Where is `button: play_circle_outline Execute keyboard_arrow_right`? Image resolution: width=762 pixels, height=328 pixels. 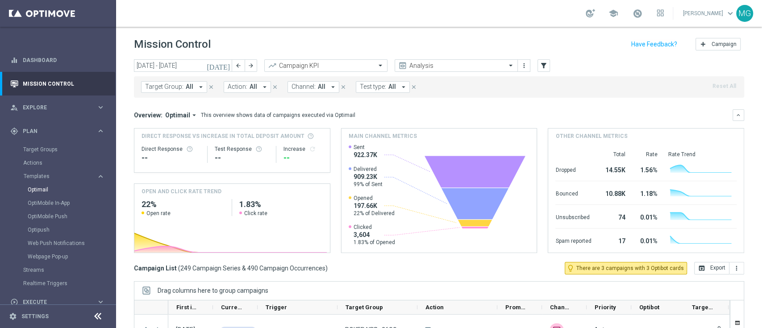
button: play_circle_outline Execute keyboard_arrow_right is located at coordinates (58, 302).